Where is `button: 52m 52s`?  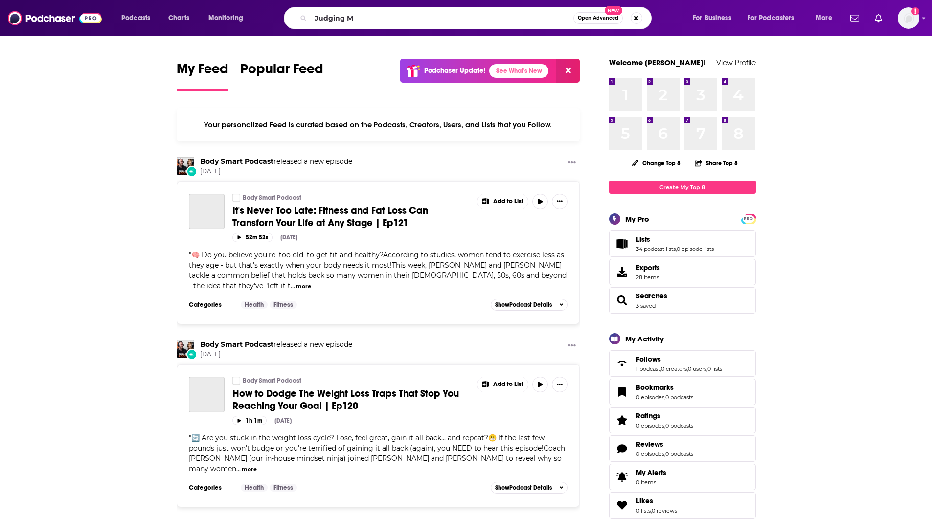 button: 52m 52s is located at coordinates (252, 237).